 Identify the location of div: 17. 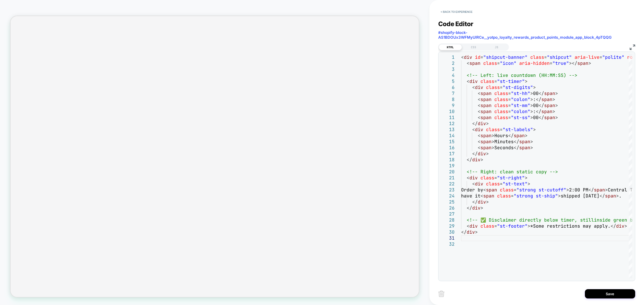
(448, 154).